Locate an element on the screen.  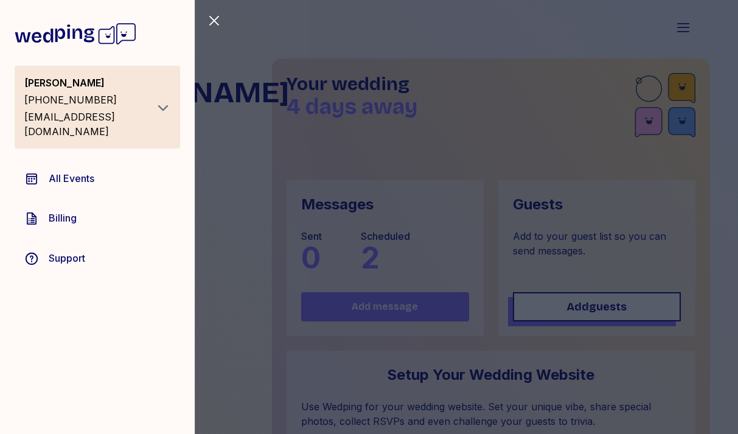
a: Billing is located at coordinates (97, 219).